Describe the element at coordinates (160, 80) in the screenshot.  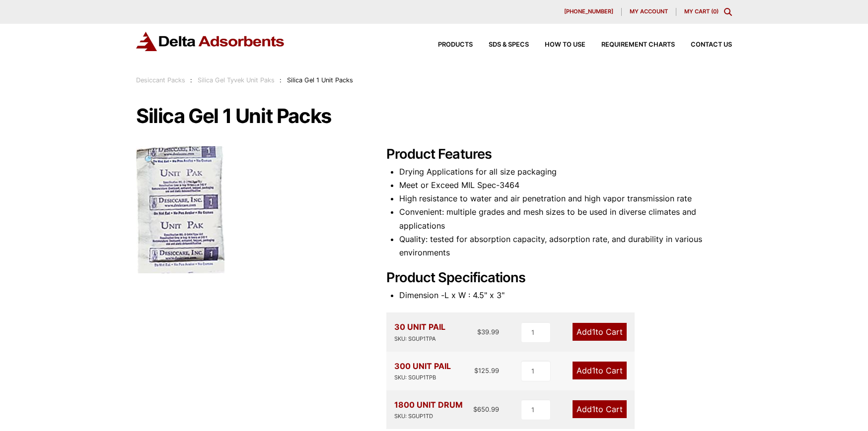
I see `a: Desiccant Packs` at that location.